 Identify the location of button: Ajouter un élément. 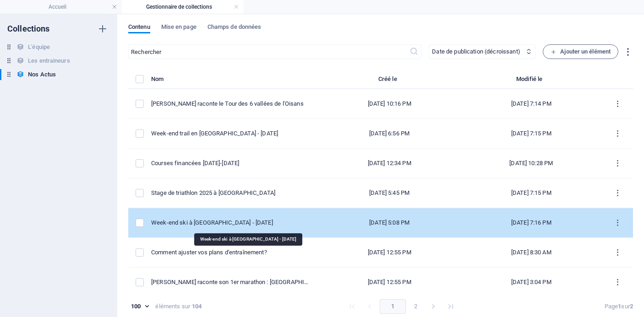
(581, 52).